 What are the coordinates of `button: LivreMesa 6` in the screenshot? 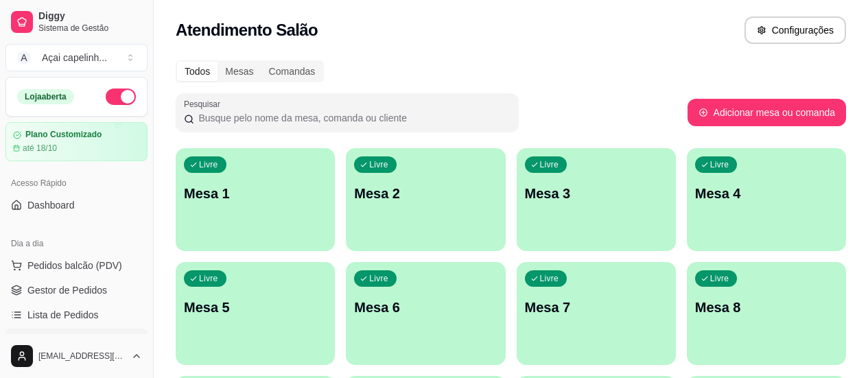 It's located at (425, 313).